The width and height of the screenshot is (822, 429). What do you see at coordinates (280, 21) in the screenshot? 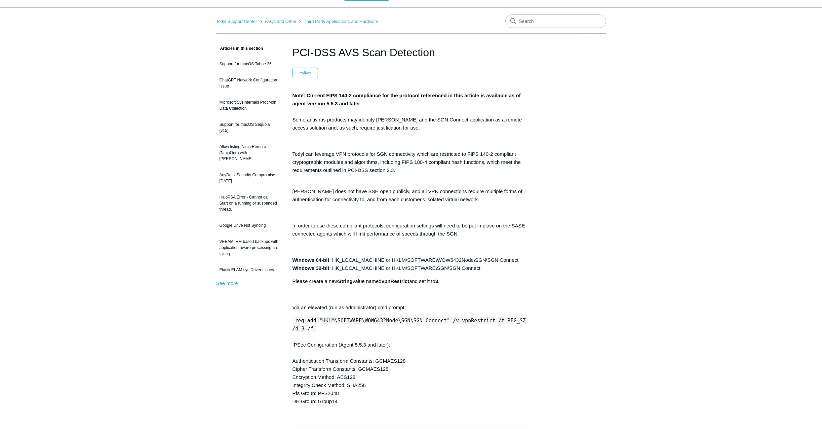
I see `a: FAQs and Other` at bounding box center [280, 21].